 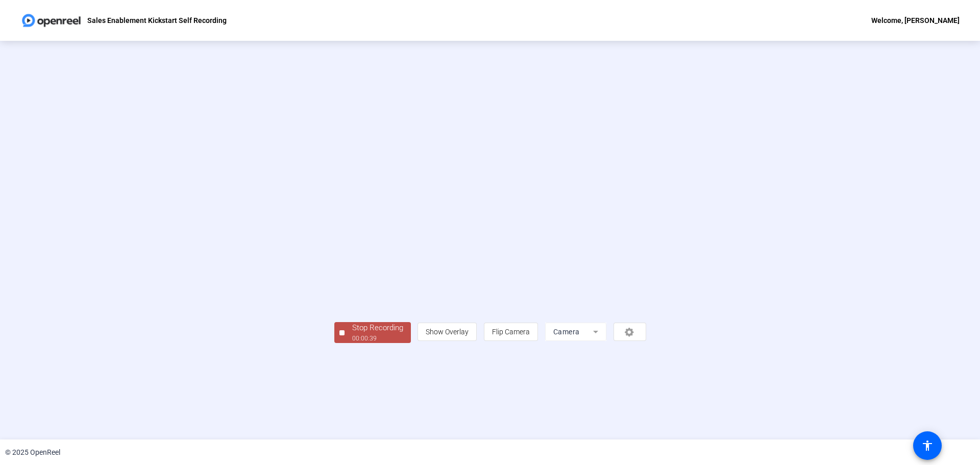 I want to click on button: Show Overlay, so click(x=447, y=332).